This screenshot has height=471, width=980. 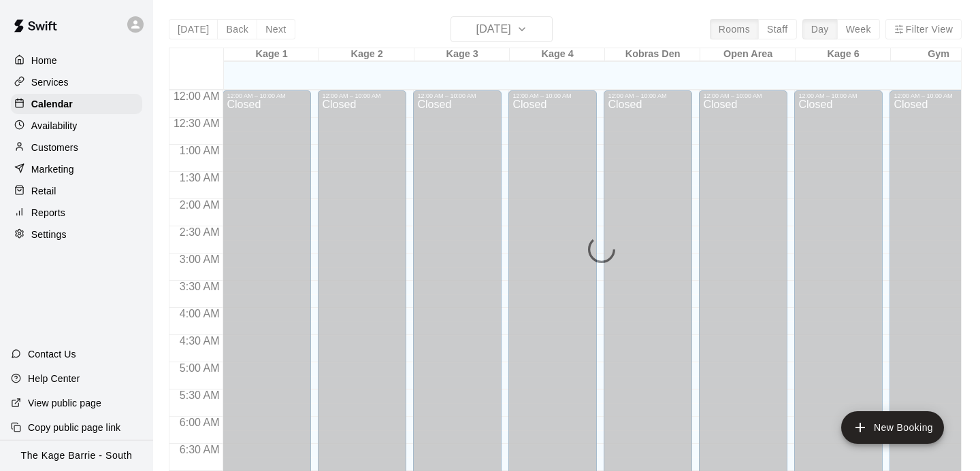 I want to click on span: 5:30 AM, so click(x=199, y=395).